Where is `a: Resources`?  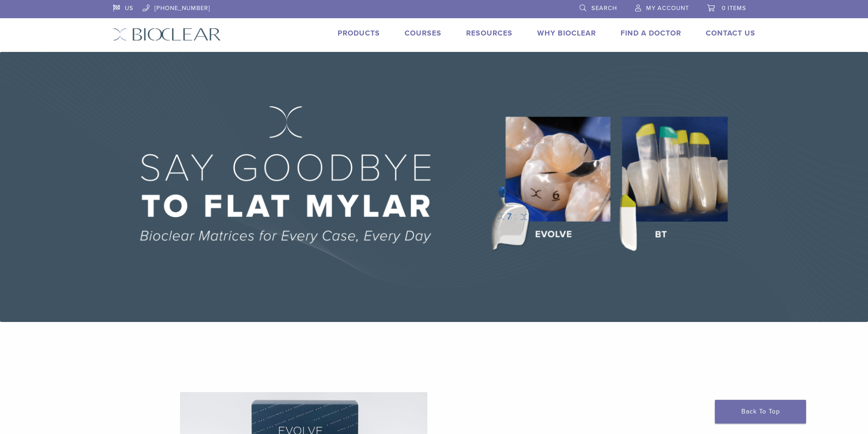 a: Resources is located at coordinates (489, 34).